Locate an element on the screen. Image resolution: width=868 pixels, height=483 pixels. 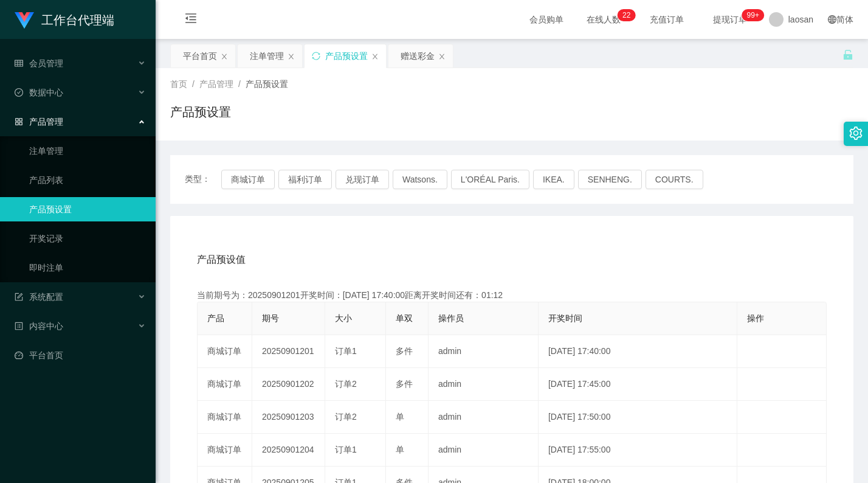
a: 开奖记录 is located at coordinates (88, 239).